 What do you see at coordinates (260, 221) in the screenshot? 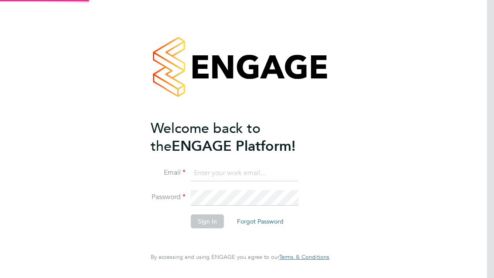
I see `button: Forgot Password` at bounding box center [260, 221].